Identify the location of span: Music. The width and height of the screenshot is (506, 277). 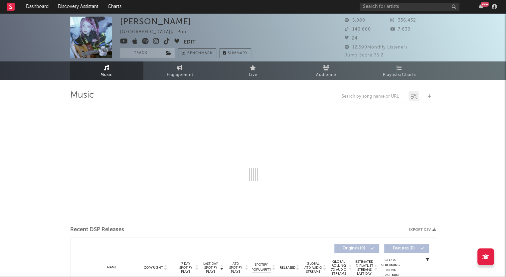
(106, 75).